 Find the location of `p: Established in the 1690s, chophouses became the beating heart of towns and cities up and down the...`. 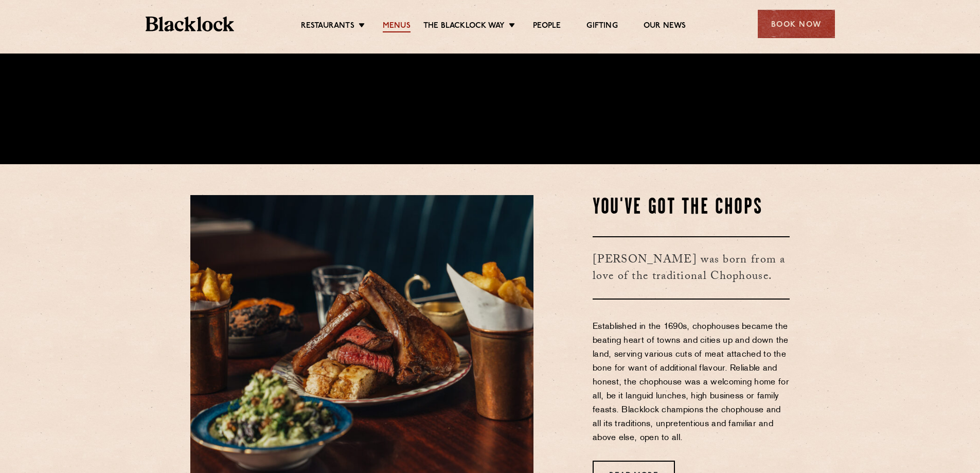

p: Established in the 1690s, chophouses became the beating heart of towns and cities up and down the... is located at coordinates (691, 383).